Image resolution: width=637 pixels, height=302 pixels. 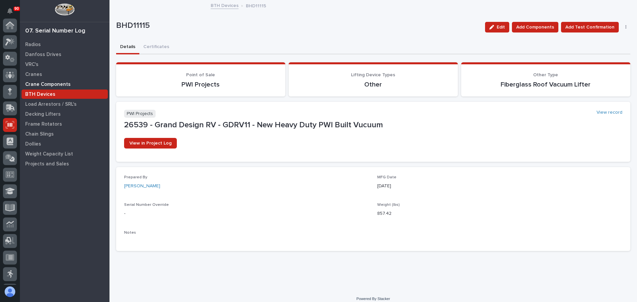 I want to click on p: Other, so click(x=373, y=85).